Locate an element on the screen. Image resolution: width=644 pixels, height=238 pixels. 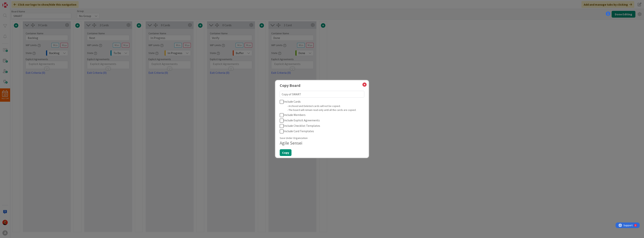
span: Include Card Templates is located at coordinates (299, 131).